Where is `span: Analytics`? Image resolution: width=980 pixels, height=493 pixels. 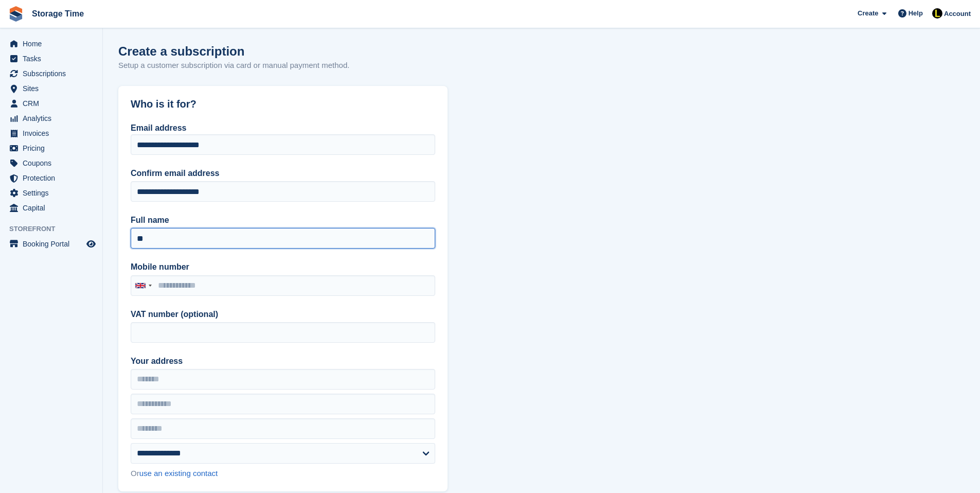
span: Analytics is located at coordinates (53, 118).